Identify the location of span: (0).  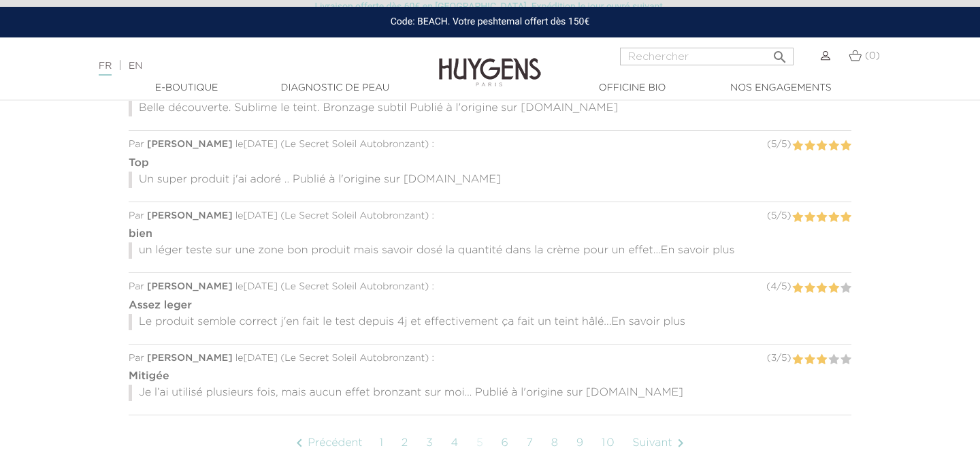
(873, 56).